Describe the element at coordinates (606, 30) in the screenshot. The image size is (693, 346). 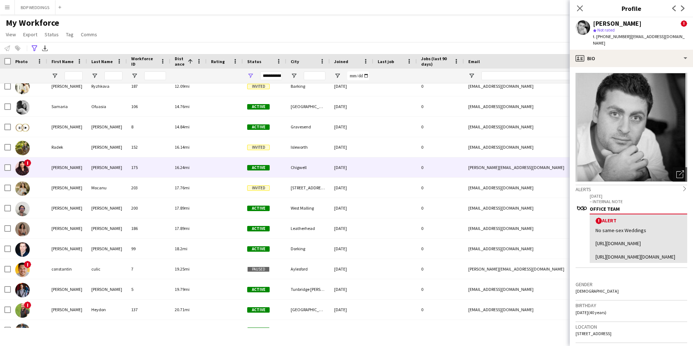
I see `span: Not rated` at that location.